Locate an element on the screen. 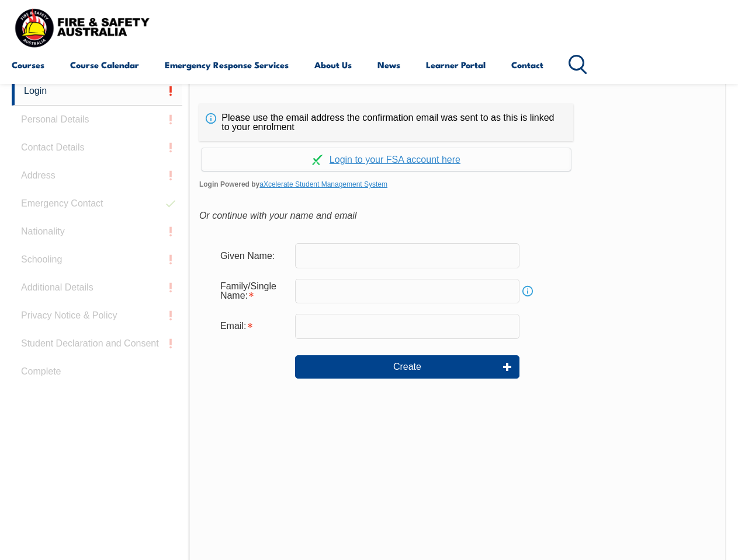  a: Courses is located at coordinates (28, 65).